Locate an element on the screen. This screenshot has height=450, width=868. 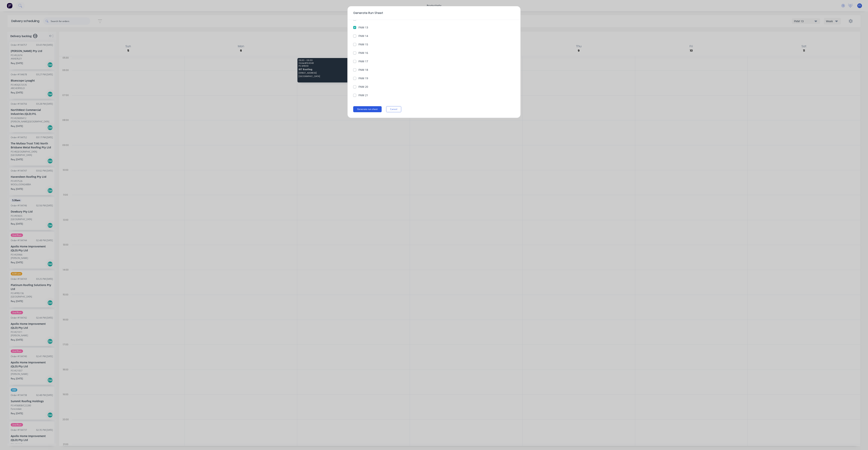
button: Generate run sheet is located at coordinates (367, 109).